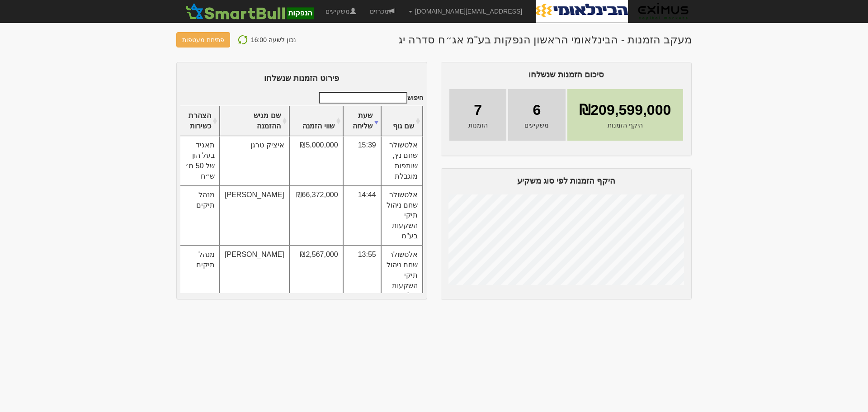 Image resolution: width=868 pixels, height=412 pixels. I want to click on th: שם מגיש ההזמנה : activate to sort column ascending, so click(255, 121).